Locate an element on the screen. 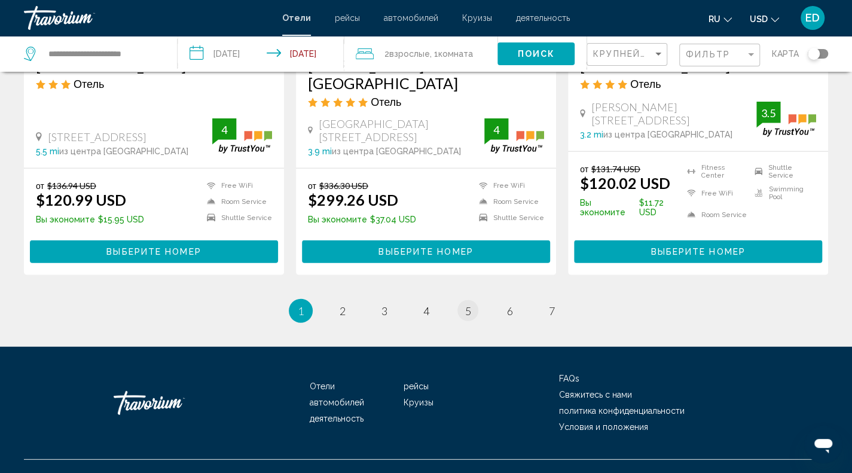  a: Круизы is located at coordinates (477, 18).